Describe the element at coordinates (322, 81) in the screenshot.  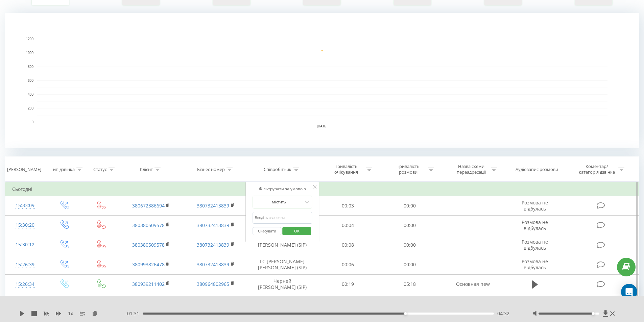
I see `svg: A chart.` at that location.